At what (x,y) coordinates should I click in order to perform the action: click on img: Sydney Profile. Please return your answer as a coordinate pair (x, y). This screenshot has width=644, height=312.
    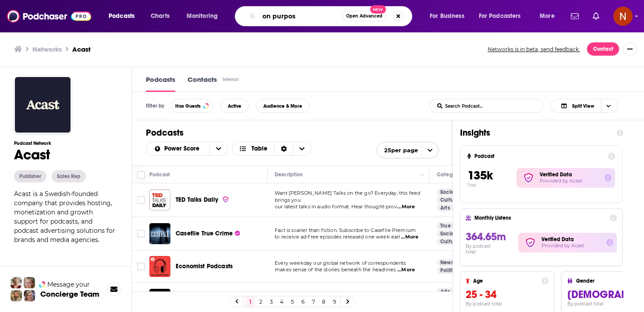
    Looking at the image, I should click on (16, 283).